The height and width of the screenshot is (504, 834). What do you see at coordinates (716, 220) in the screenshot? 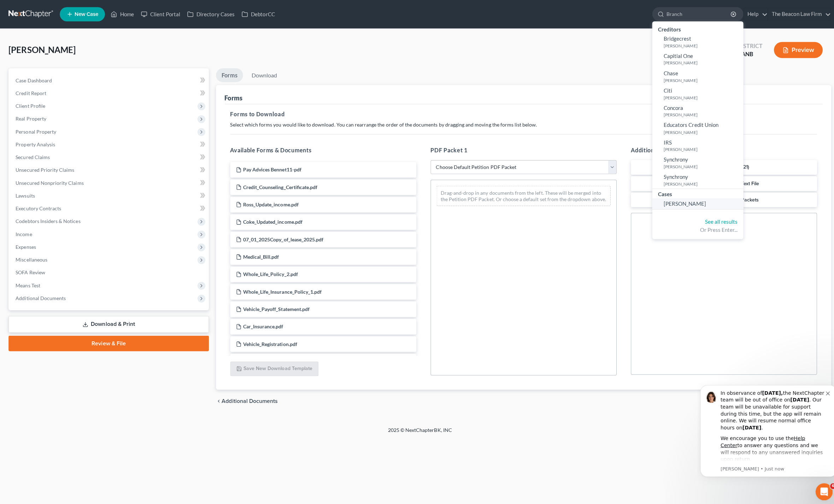
I see `a: See all results` at bounding box center [716, 220].